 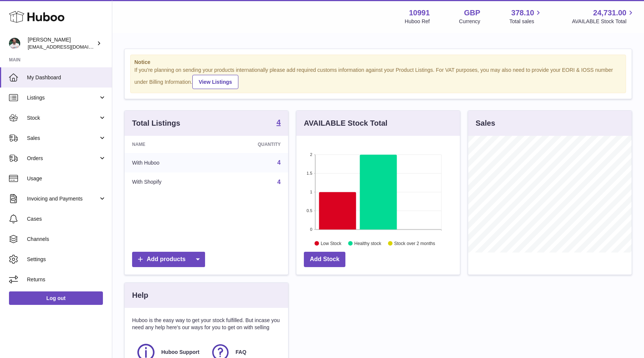 I want to click on span: Returns, so click(x=67, y=279).